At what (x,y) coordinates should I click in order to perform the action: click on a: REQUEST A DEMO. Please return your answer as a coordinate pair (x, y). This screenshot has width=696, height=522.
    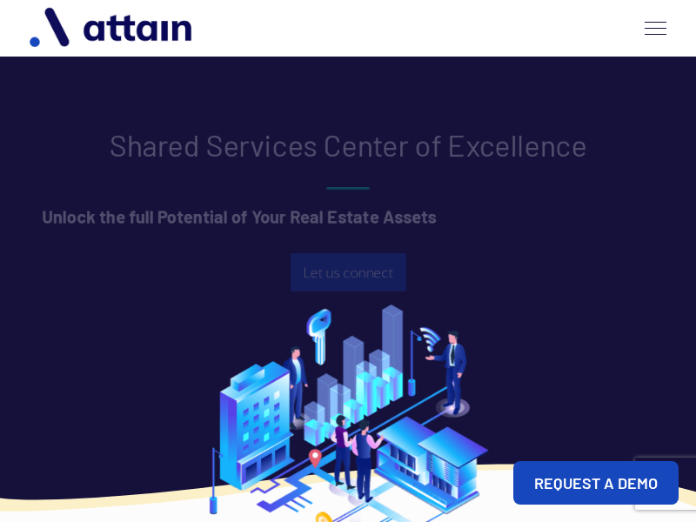
    Looking at the image, I should click on (596, 483).